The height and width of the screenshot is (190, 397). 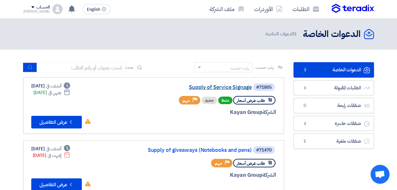 I want to click on input: ابحث بعنوان أو رقم الطلب, so click(x=81, y=68).